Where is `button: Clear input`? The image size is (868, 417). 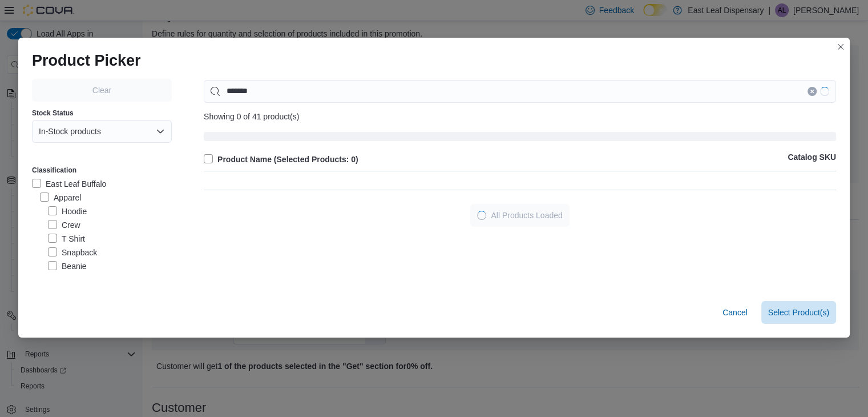
button: Clear input is located at coordinates (812, 91).